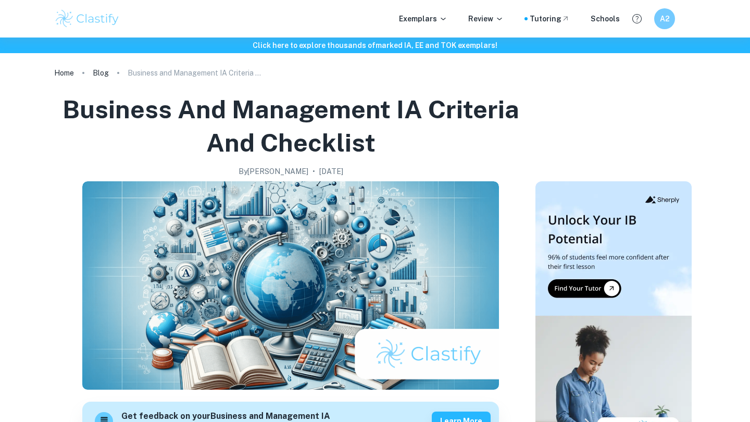 This screenshot has width=750, height=422. Describe the element at coordinates (101, 73) in the screenshot. I see `a: Blog` at that location.